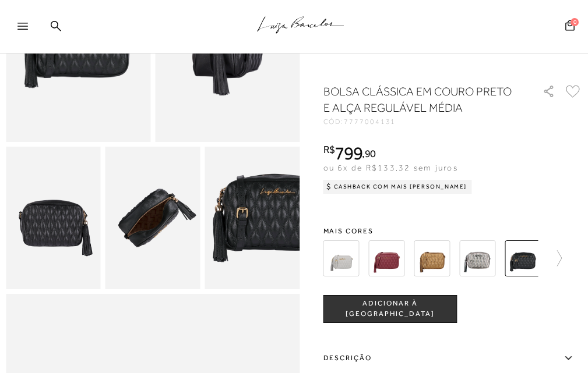  What do you see at coordinates (329, 149) in the screenshot?
I see `i: R$` at bounding box center [329, 149].